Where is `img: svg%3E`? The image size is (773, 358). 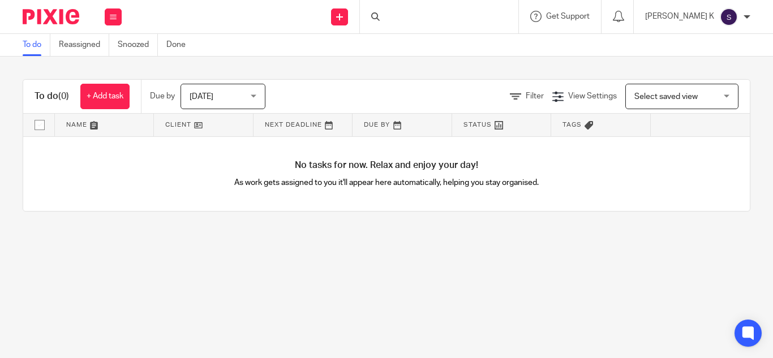 img: svg%3E is located at coordinates (729, 17).